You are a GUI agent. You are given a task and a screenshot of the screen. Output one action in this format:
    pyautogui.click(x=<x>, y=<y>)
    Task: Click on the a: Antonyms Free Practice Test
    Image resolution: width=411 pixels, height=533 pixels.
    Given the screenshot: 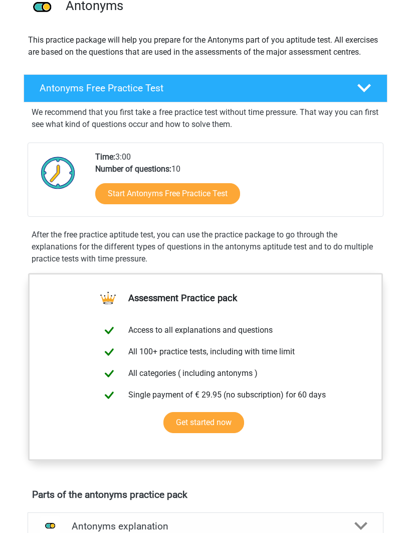 What is the action you would take?
    pyautogui.click(x=206, y=88)
    